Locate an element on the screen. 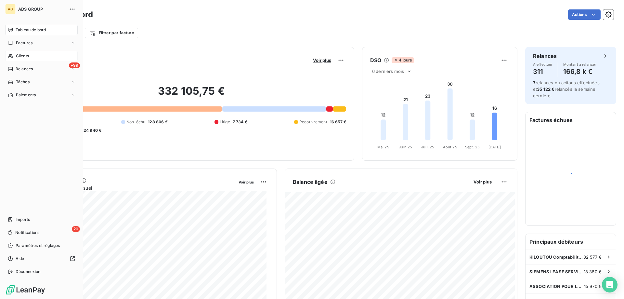 This screenshot has height=299, width=624. span: 15 970 € is located at coordinates (593, 286).